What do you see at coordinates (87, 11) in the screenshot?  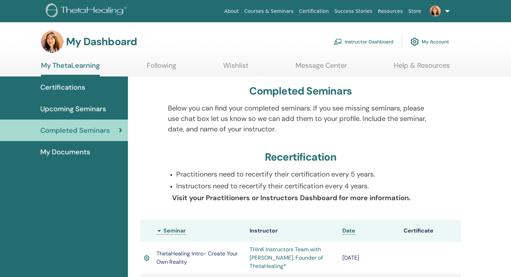 I see `img: logo.png` at bounding box center [87, 11].